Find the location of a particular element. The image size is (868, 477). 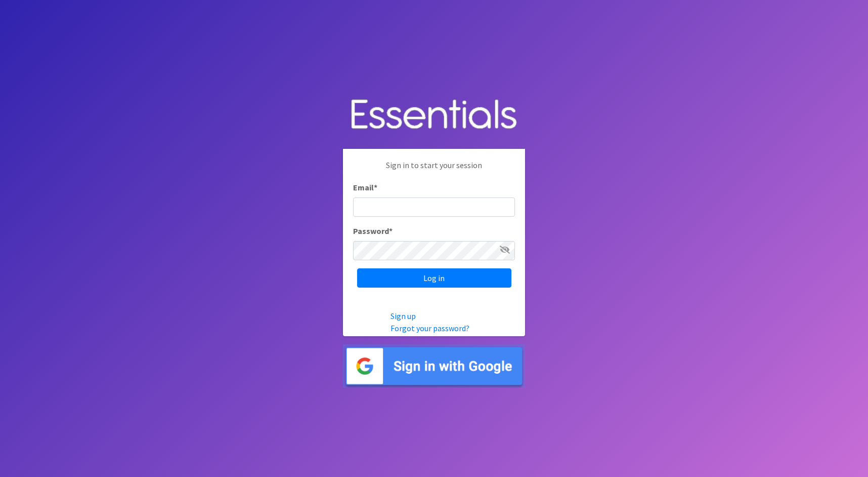

label: Password is located at coordinates (373, 231).